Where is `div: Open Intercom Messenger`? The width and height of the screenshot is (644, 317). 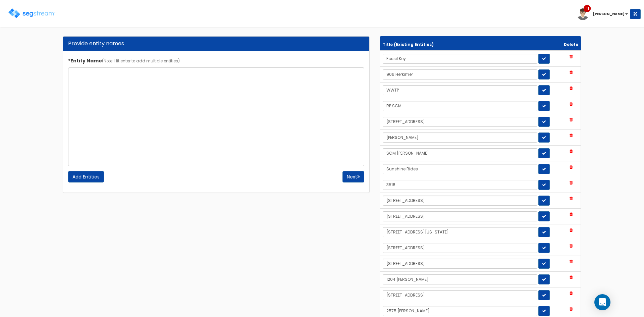 div: Open Intercom Messenger is located at coordinates (602, 302).